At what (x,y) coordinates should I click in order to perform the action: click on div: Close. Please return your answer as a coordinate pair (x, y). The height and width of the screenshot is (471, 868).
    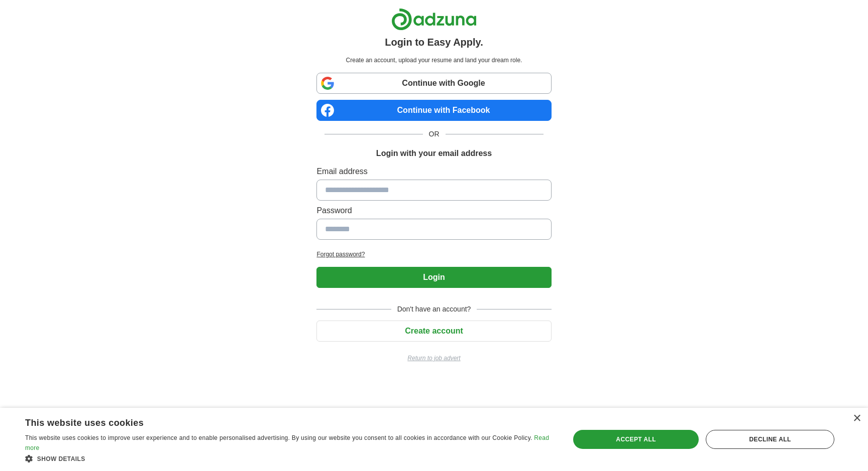
    Looking at the image, I should click on (856, 418).